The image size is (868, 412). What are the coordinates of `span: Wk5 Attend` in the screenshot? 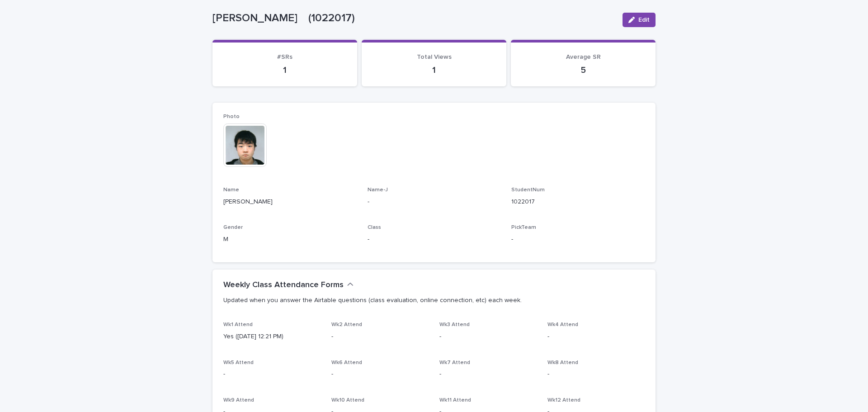 It's located at (238, 363).